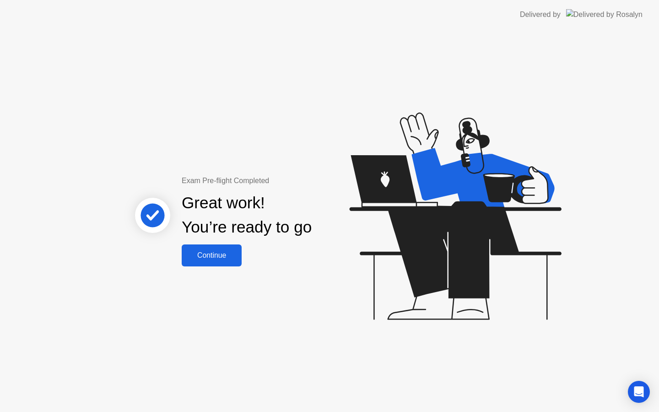 The height and width of the screenshot is (412, 659). What do you see at coordinates (211, 255) in the screenshot?
I see `div: Continue` at bounding box center [211, 255].